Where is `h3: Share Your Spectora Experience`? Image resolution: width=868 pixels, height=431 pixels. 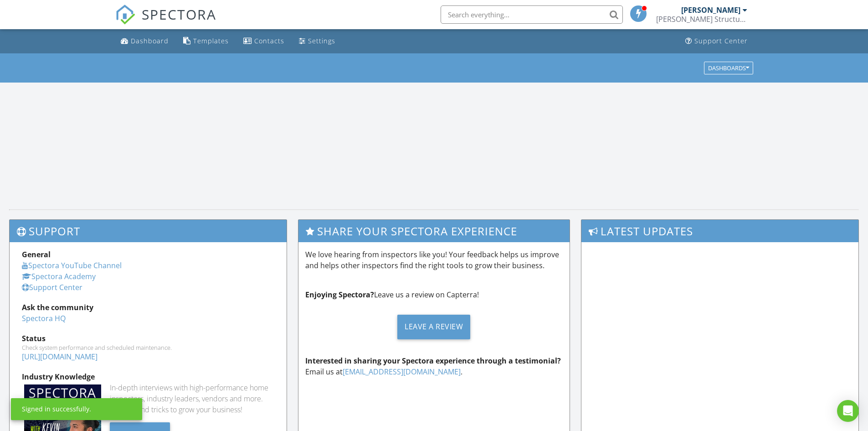
h3: Share Your Spectora Experience is located at coordinates (434, 231).